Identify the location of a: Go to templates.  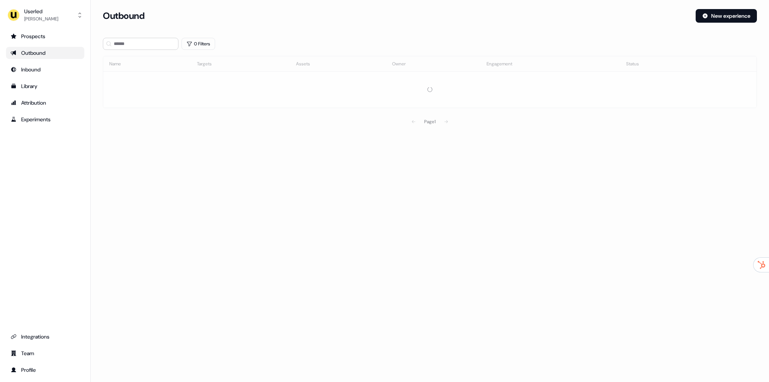
(45, 86).